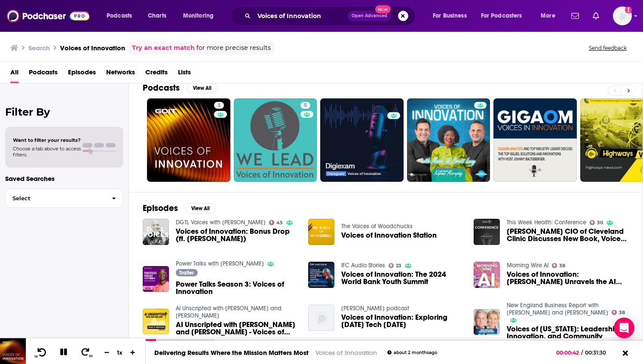 This screenshot has width=643, height=364. I want to click on span: 5, so click(305, 105).